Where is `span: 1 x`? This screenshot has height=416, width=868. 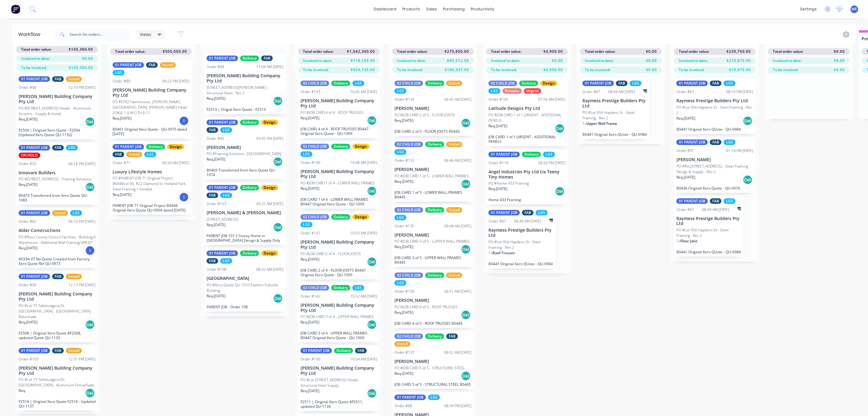 span: 1 x is located at coordinates (584, 123).